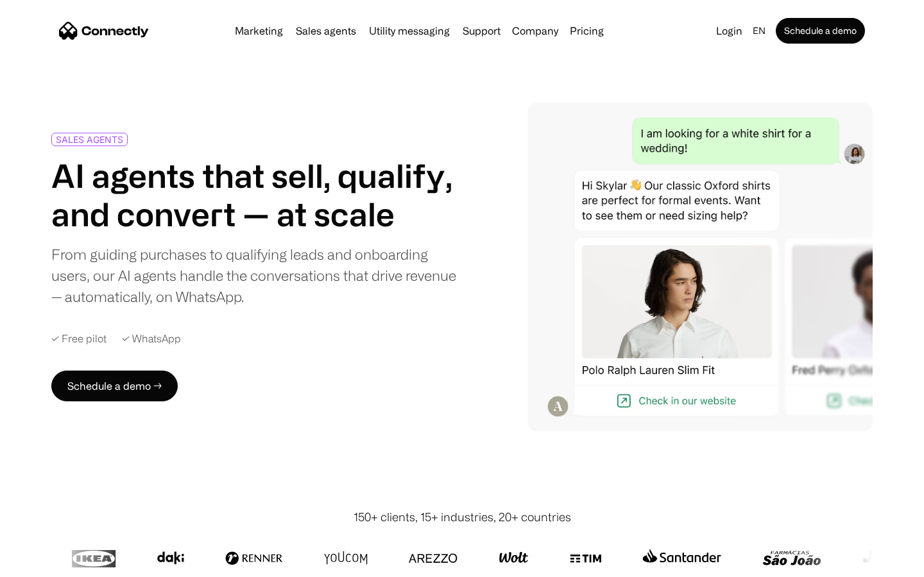 The height and width of the screenshot is (577, 924). What do you see at coordinates (51, 564) in the screenshot?
I see `ul: Language list` at bounding box center [51, 564].